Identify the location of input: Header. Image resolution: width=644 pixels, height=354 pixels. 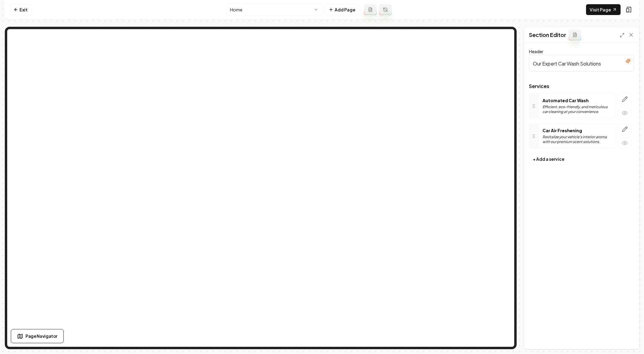
(581, 64).